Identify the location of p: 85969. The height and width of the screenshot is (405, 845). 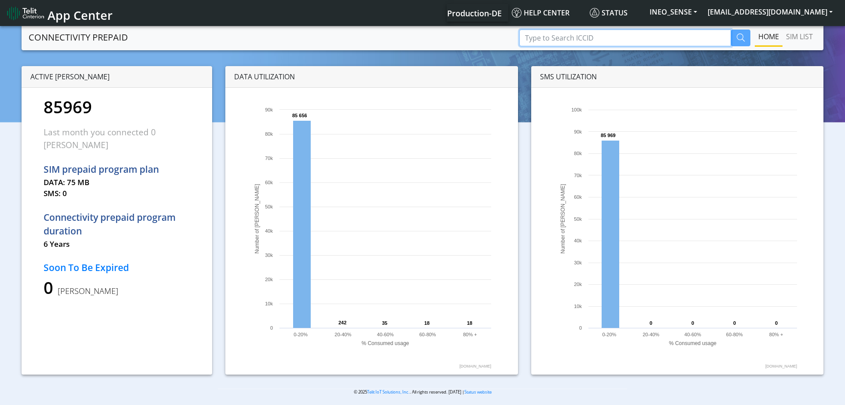
(117, 107).